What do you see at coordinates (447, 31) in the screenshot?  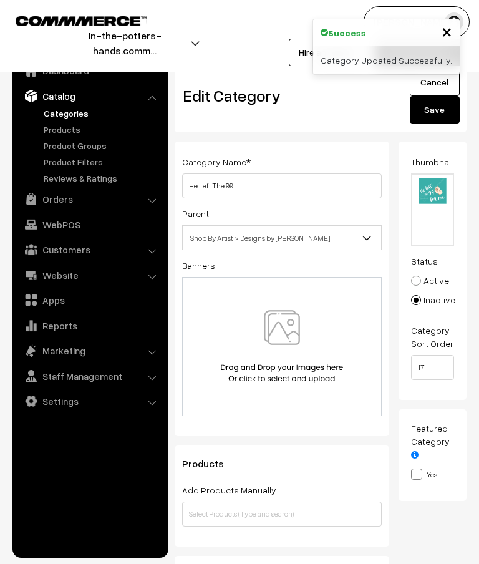 I see `button: Close` at bounding box center [447, 31].